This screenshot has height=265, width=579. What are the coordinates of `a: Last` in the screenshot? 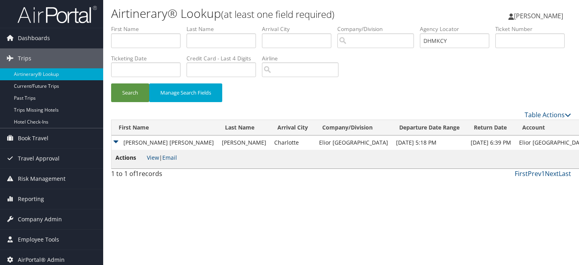 It's located at (565, 174).